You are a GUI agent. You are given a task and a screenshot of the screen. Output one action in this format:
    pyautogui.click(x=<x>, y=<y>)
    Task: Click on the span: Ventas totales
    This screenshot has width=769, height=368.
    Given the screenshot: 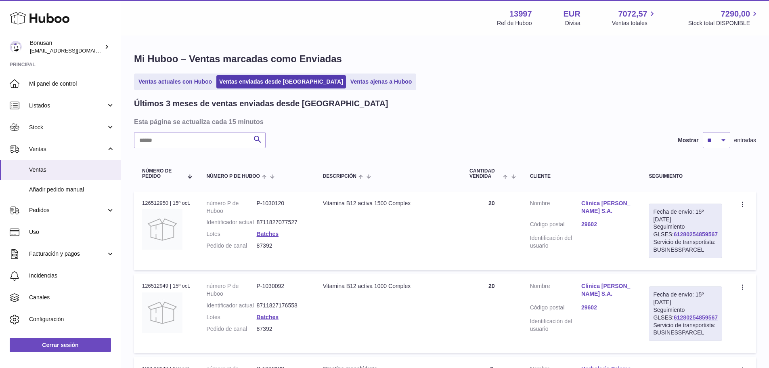 What is the action you would take?
    pyautogui.click(x=634, y=23)
    